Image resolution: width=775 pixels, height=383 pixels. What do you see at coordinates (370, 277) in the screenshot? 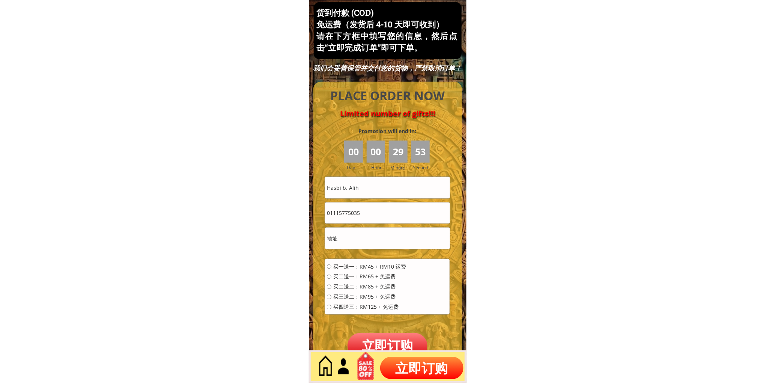
I see `span: 买二送一：RM65 + 免运费` at bounding box center [370, 277].